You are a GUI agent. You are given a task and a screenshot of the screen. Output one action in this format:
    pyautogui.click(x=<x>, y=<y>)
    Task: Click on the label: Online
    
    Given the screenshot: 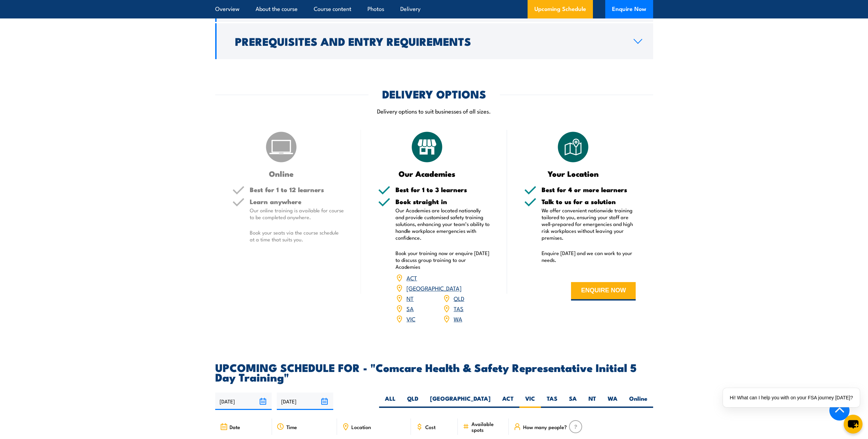 What is the action you would take?
    pyautogui.click(x=638, y=401)
    